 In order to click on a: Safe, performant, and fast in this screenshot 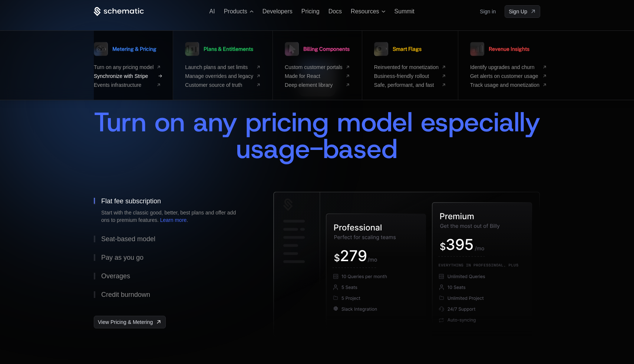, I will do `click(410, 85)`.